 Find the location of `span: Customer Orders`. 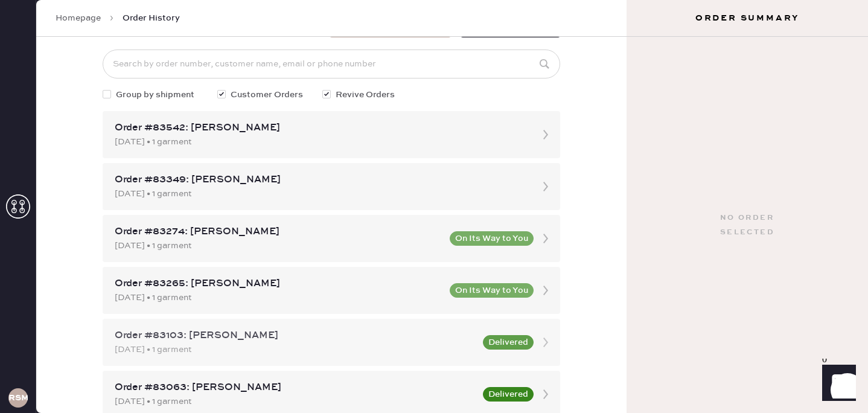

span: Customer Orders is located at coordinates (267, 95).